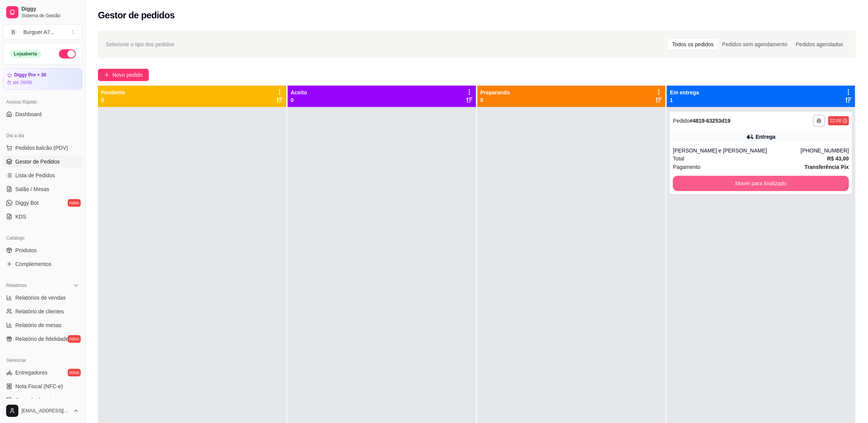  What do you see at coordinates (42, 325) in the screenshot?
I see `a: Relatório de mesas` at bounding box center [42, 325].